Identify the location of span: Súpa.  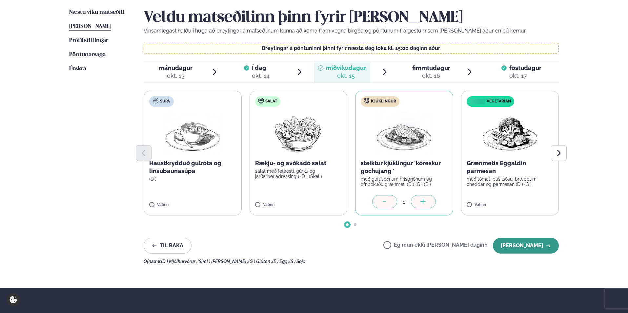
(165, 101).